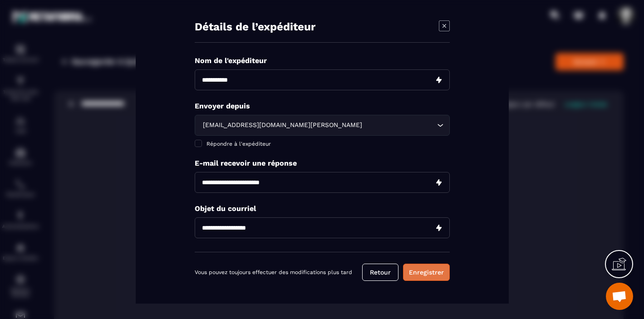  What do you see at coordinates (322, 125) in the screenshot?
I see `div: Search for option` at bounding box center [322, 125].